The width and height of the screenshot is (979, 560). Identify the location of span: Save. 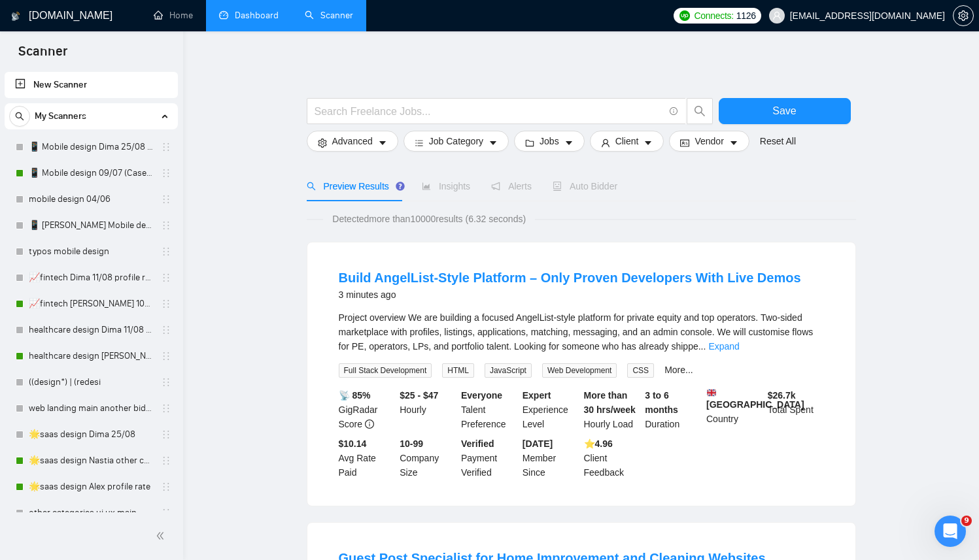
(784, 111).